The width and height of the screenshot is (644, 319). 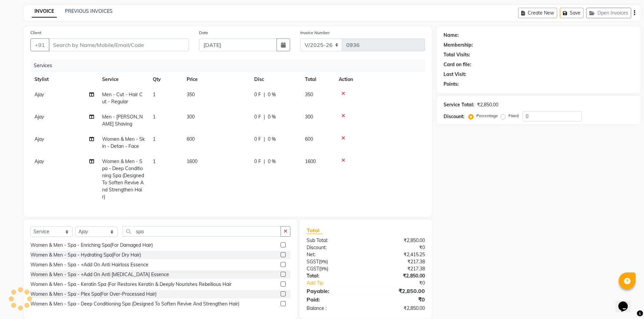 What do you see at coordinates (36, 33) in the screenshot?
I see `label: Client` at bounding box center [36, 33].